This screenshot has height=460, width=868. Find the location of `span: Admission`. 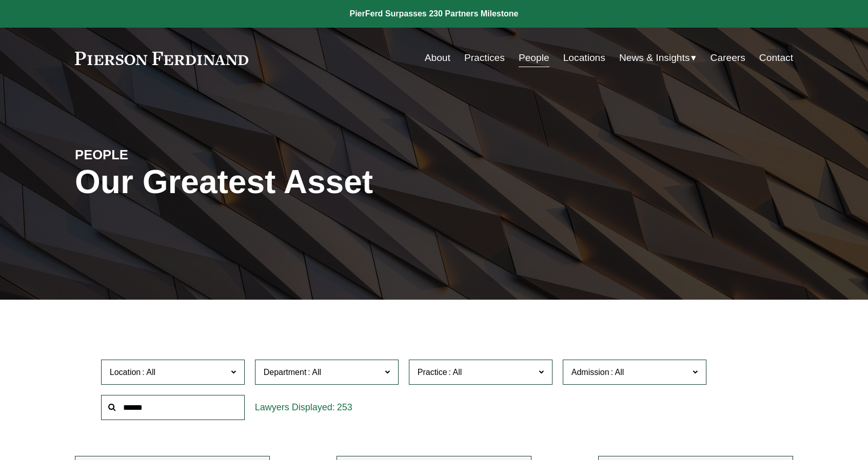

span: Admission is located at coordinates (590, 372).